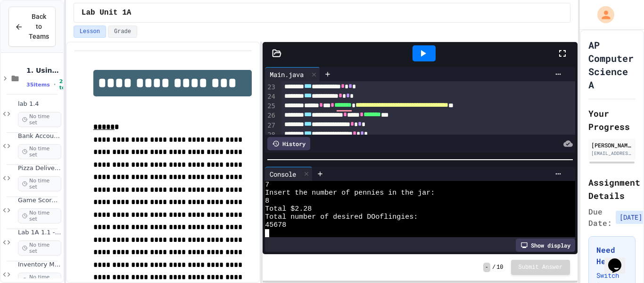 The height and width of the screenshot is (283, 644). What do you see at coordinates (39, 136) in the screenshot?
I see `span: Bank Account Fixer` at bounding box center [39, 136].